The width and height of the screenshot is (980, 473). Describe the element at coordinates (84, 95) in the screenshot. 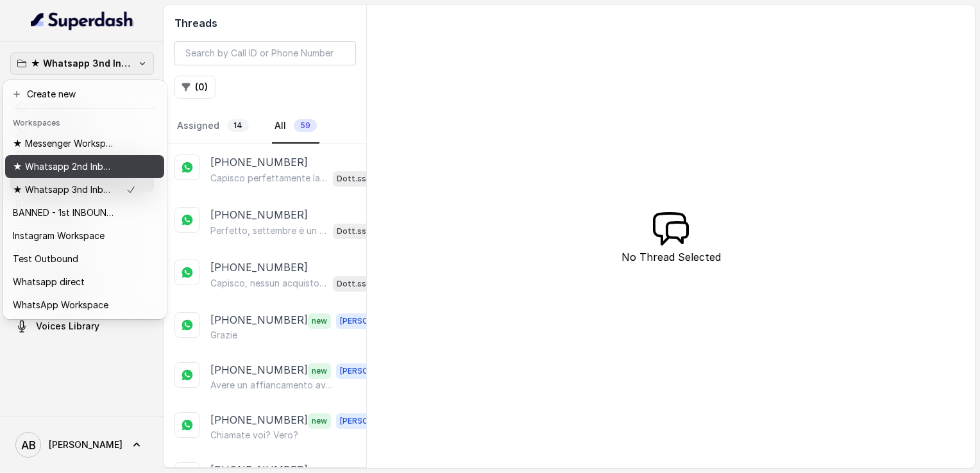

I see `button: Create new` at that location.